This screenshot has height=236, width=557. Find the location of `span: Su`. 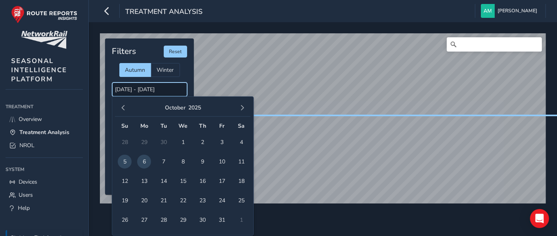

span: Su is located at coordinates (124, 126).